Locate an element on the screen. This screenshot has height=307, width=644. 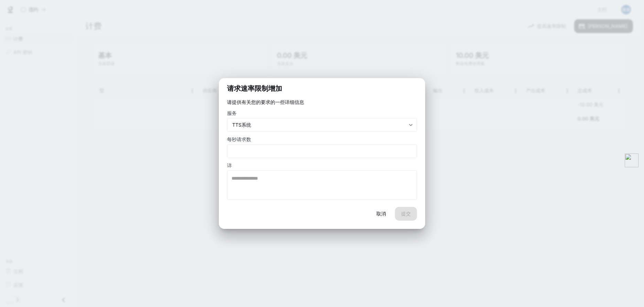
p: 服务 is located at coordinates (232, 113).